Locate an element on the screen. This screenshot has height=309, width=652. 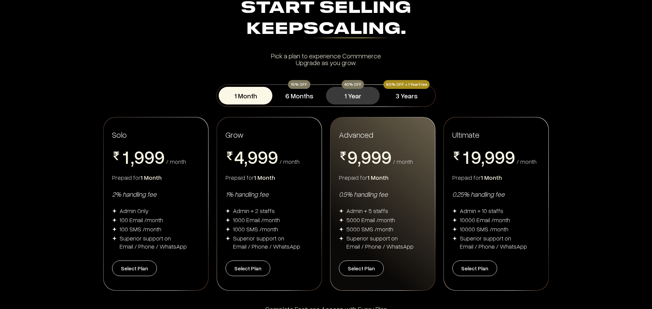
button: 6 Months is located at coordinates (299, 96).